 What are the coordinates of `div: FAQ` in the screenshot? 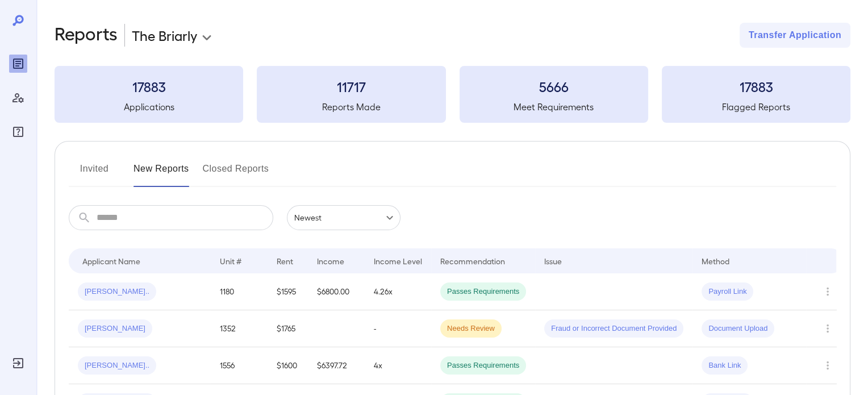 It's located at (18, 132).